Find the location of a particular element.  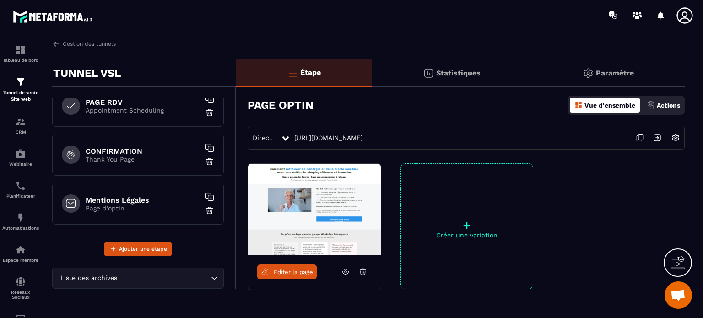

a: automationsautomationsAutomatisations is located at coordinates (21, 221).